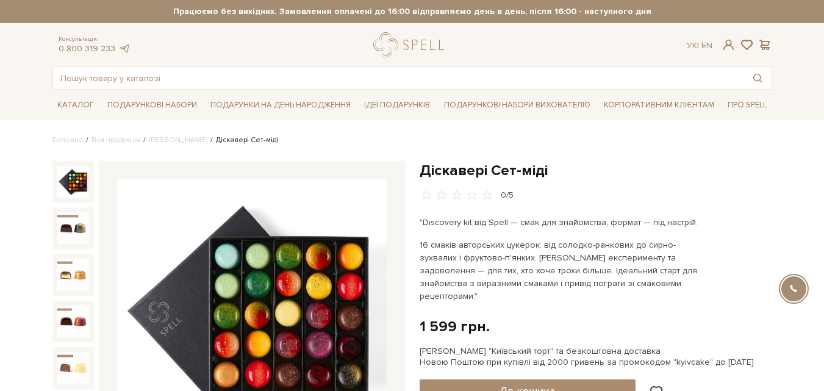 The height and width of the screenshot is (391, 824). What do you see at coordinates (281, 105) in the screenshot?
I see `a: Подарунки на День народження` at bounding box center [281, 105].